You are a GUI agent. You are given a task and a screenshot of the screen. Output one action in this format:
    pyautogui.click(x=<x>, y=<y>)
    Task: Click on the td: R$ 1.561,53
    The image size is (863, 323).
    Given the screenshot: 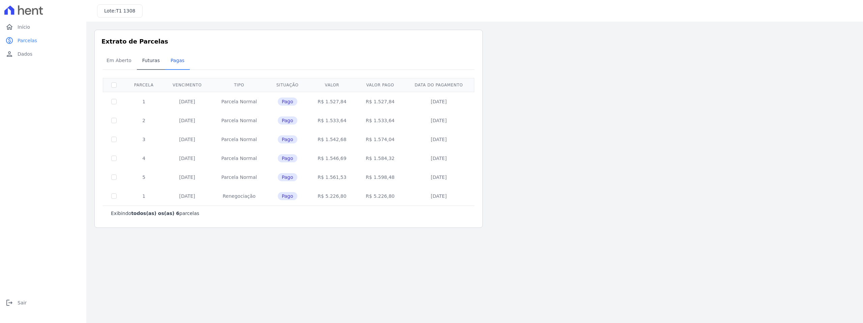 What is the action you would take?
    pyautogui.click(x=332, y=177)
    